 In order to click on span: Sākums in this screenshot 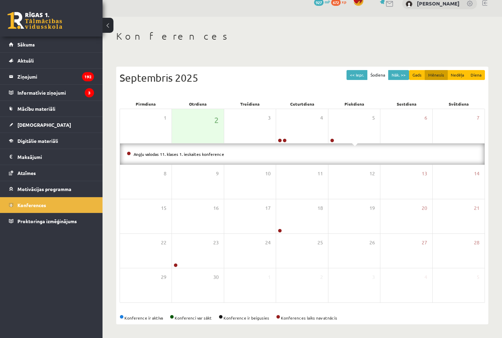, I will do `click(26, 44)`.